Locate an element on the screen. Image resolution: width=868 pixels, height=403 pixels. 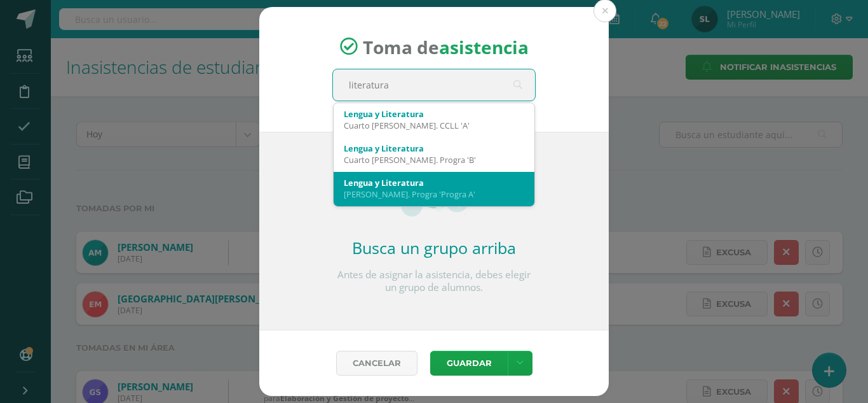
h2: Busca un grupo arriba is located at coordinates (434, 248).